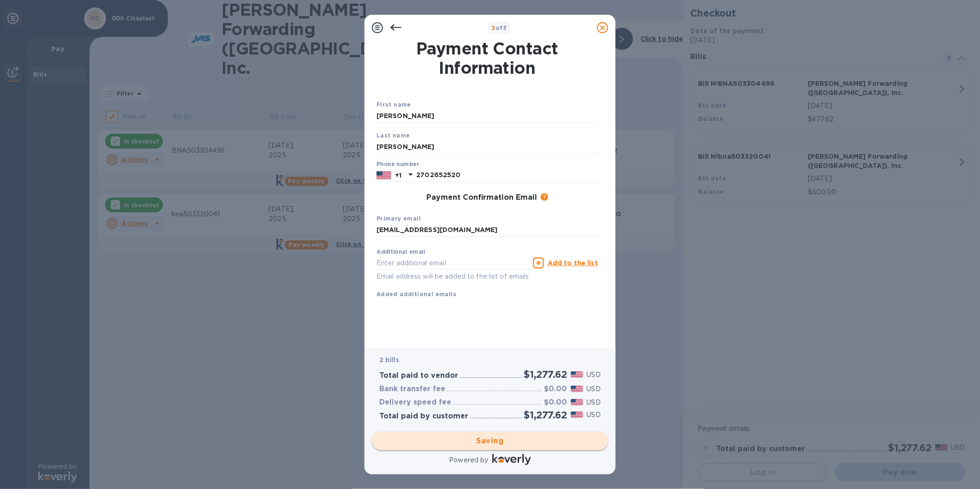 The width and height of the screenshot is (980, 489). I want to click on h3: Payment Confirmation Email, so click(482, 198).